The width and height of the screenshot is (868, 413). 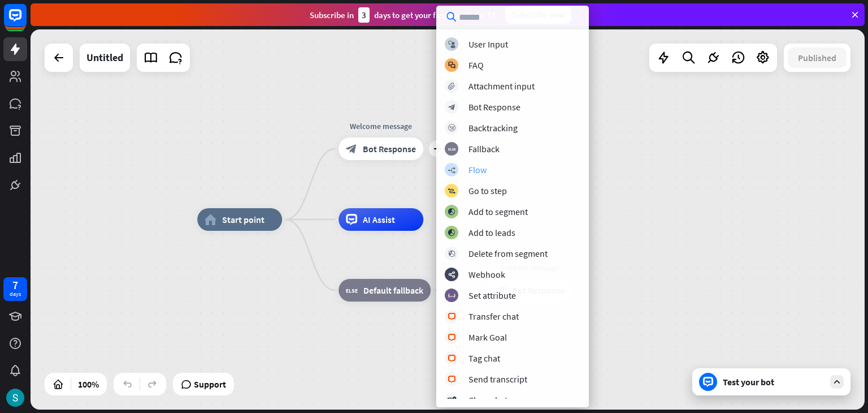 What do you see at coordinates (488, 337) in the screenshot?
I see `div: Mark Goal` at bounding box center [488, 337].